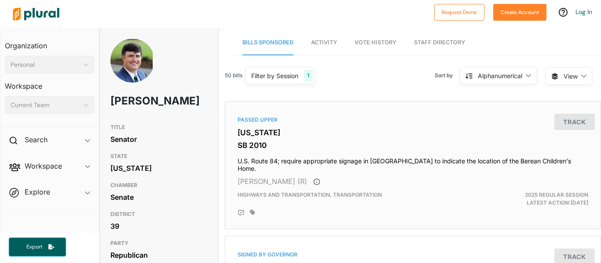  Describe the element at coordinates (310, 195) in the screenshot. I see `span: Highways and Transportation, Transportation` at that location.